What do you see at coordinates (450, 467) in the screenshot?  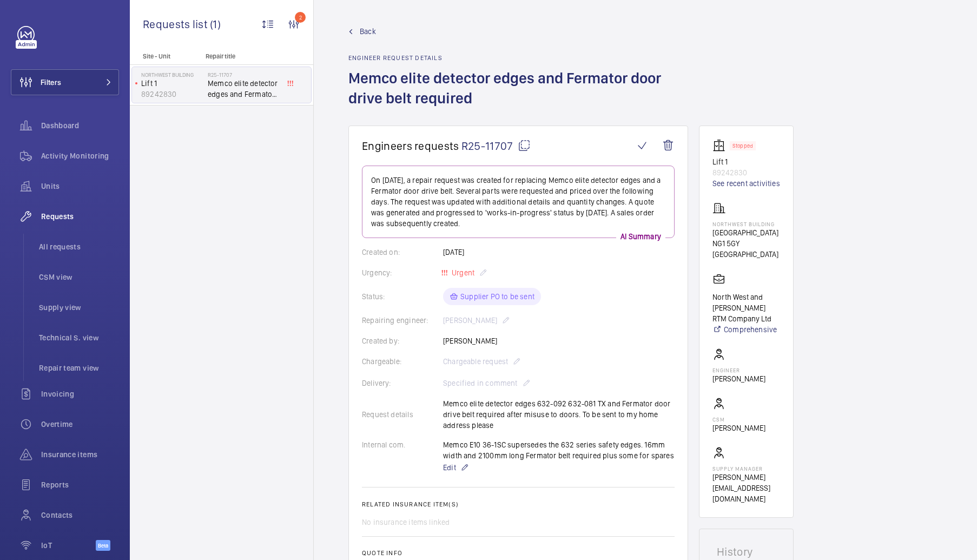 I see `span: Edit` at bounding box center [450, 467].